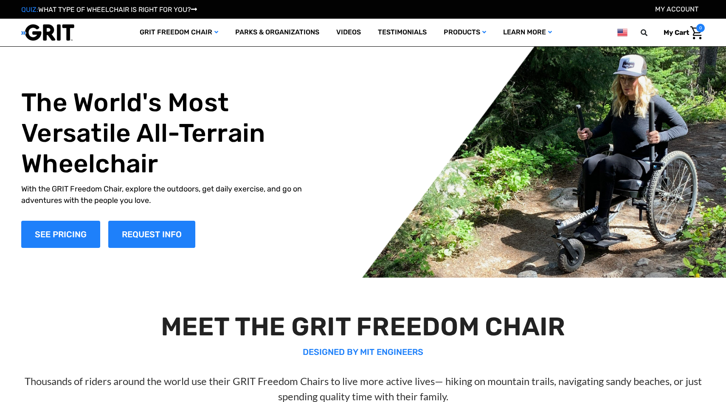  What do you see at coordinates (402, 32) in the screenshot?
I see `a: Testimonials` at bounding box center [402, 32].